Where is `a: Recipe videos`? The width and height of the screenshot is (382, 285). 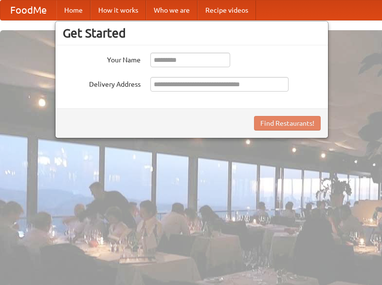
a: Recipe videos is located at coordinates (227, 10).